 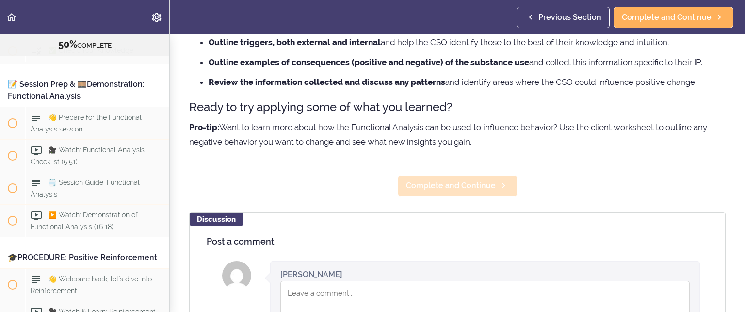 What do you see at coordinates (12, 17) in the screenshot?
I see `svg: Back to course curriculum` at bounding box center [12, 17].